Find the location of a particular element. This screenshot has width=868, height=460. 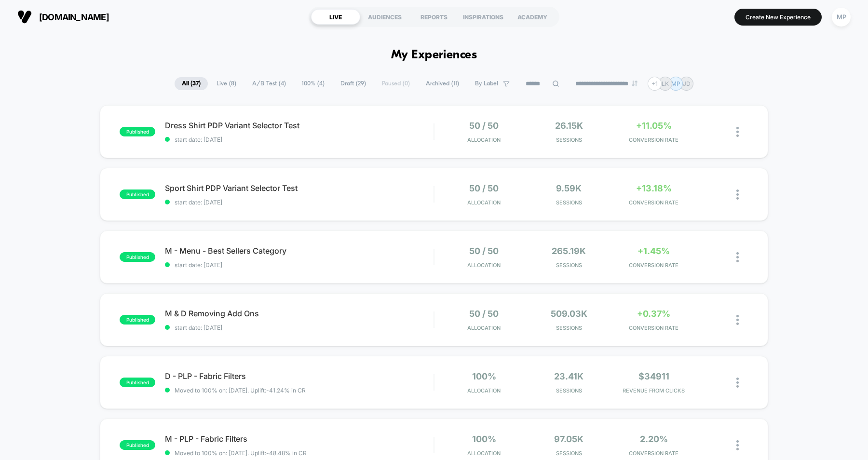

div: + 1 is located at coordinates (654, 83).